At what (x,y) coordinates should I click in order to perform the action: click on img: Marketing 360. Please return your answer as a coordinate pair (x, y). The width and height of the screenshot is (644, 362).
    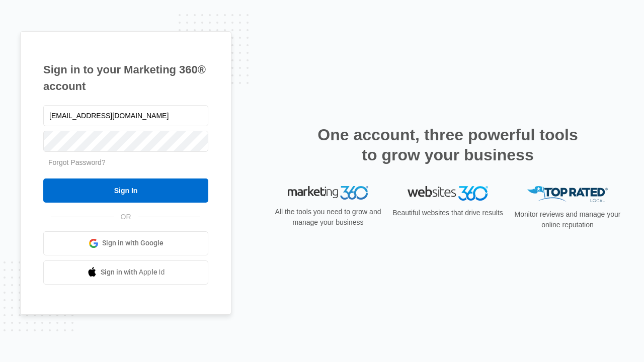
    Looking at the image, I should click on (328, 193).